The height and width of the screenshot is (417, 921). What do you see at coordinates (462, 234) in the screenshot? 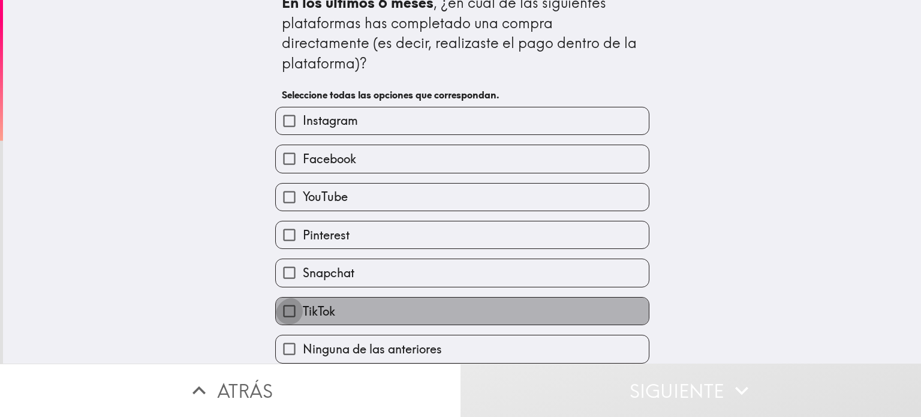
I see `button: Pinterest` at bounding box center [462, 234].